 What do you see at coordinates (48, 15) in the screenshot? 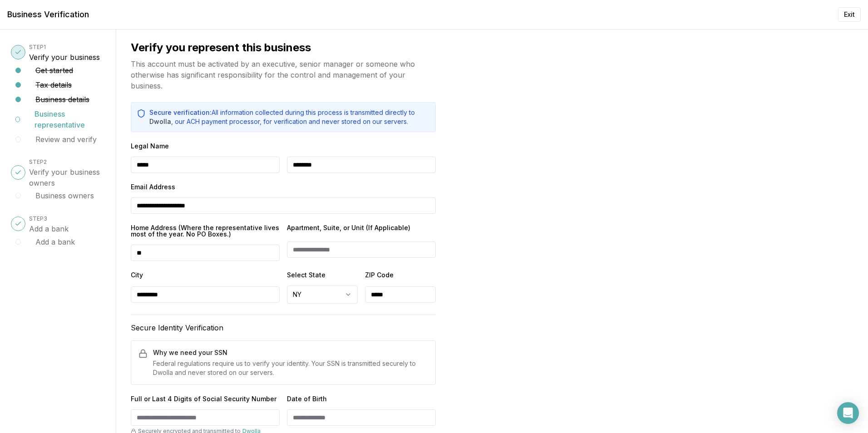
I see `h1: Business Verification` at bounding box center [48, 15].